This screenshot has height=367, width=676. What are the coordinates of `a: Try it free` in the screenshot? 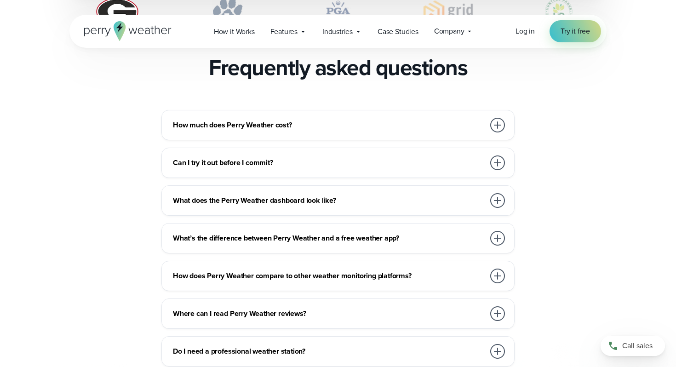 It's located at (575, 31).